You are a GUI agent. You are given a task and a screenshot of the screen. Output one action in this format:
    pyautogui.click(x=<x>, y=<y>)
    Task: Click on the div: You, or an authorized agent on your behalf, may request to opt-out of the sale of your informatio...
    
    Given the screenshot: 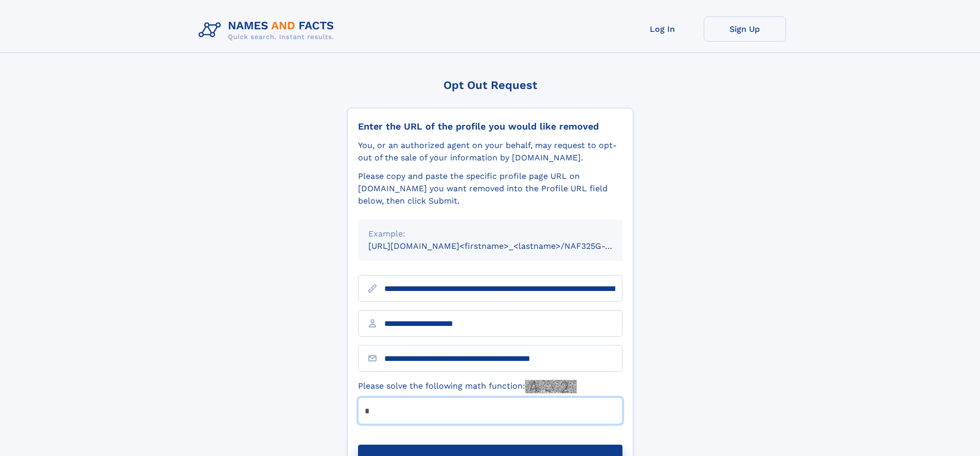 What is the action you would take?
    pyautogui.click(x=490, y=151)
    